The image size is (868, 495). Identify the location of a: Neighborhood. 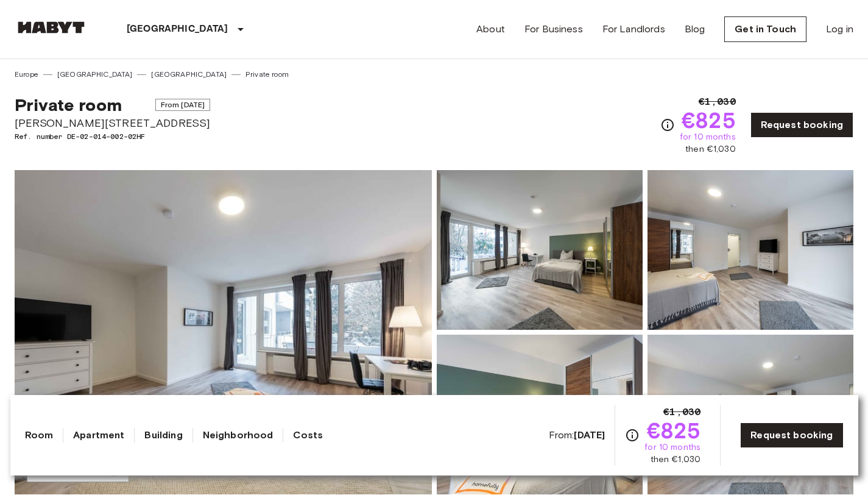
(238, 436).